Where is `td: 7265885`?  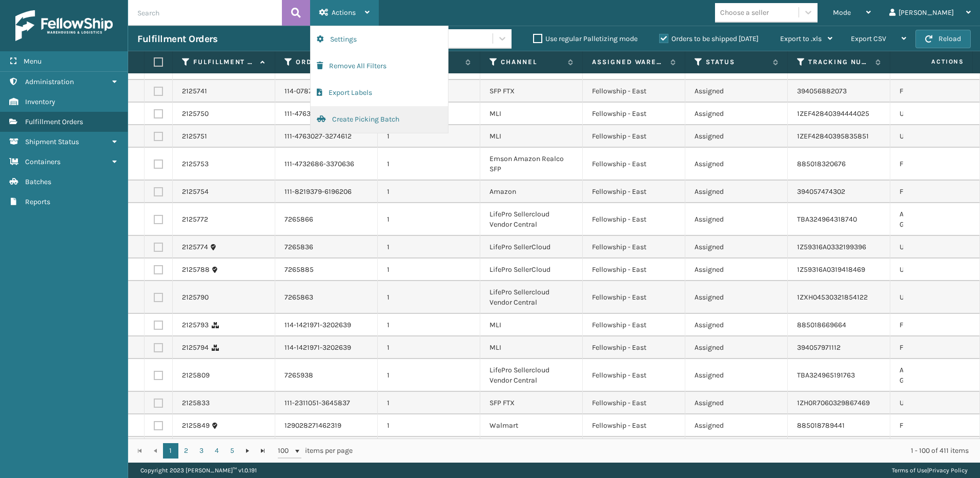 td: 7265885 is located at coordinates (326, 270).